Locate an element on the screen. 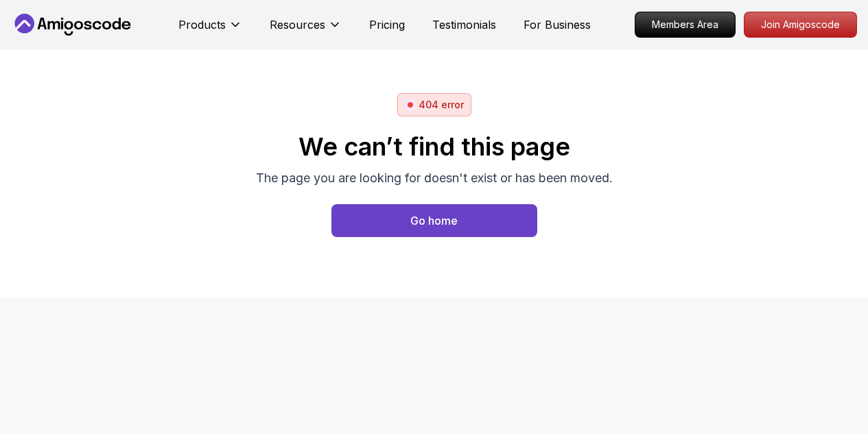 The image size is (868, 433). a: Join Amigoscode is located at coordinates (800, 25).